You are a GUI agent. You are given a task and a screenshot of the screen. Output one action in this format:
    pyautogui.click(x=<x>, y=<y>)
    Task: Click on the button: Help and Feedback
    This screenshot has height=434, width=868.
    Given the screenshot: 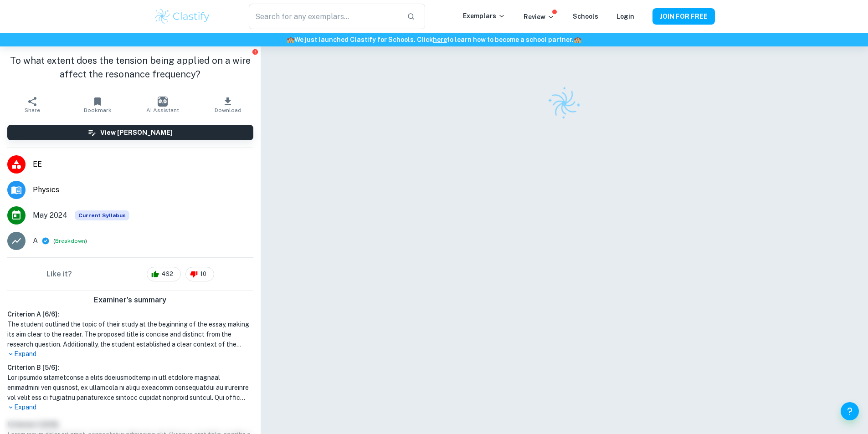 What is the action you would take?
    pyautogui.click(x=850, y=411)
    